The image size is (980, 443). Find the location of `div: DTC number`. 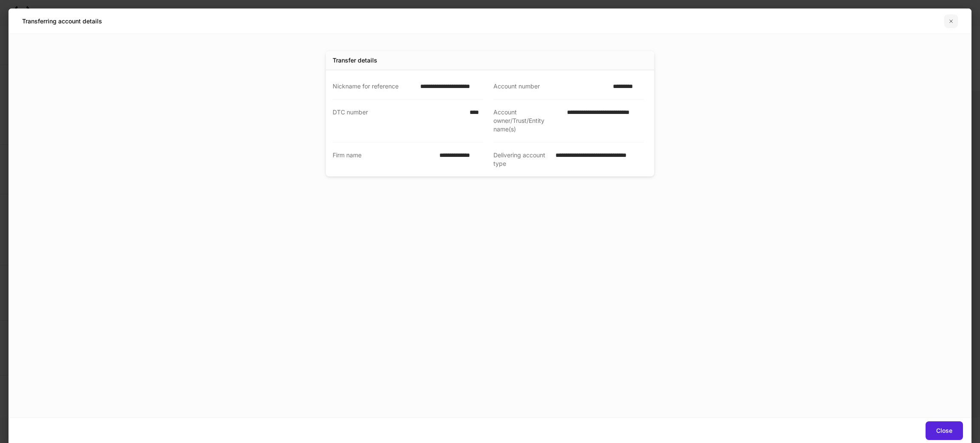

div: DTC number is located at coordinates (398, 121).